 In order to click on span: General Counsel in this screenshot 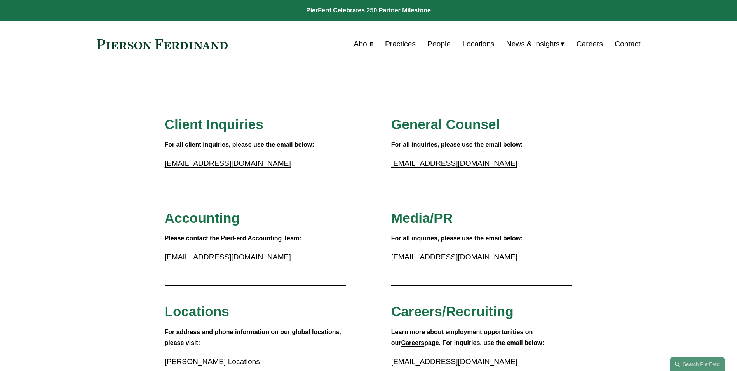, I will do `click(445, 124)`.